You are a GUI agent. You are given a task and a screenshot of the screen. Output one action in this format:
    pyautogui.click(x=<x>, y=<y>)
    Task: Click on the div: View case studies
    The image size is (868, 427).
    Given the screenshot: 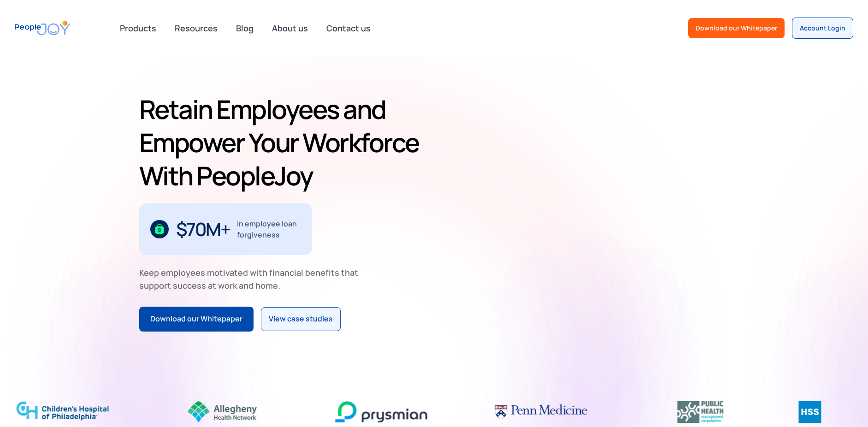 What is the action you would take?
    pyautogui.click(x=301, y=319)
    